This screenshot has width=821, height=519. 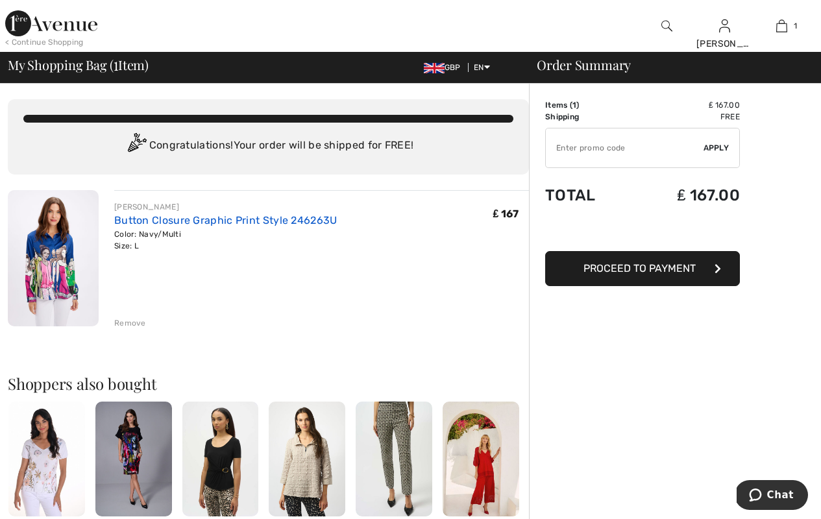 I want to click on img: Cropped Wide-Leg Mesh Trousers Style 251915, so click(x=481, y=459).